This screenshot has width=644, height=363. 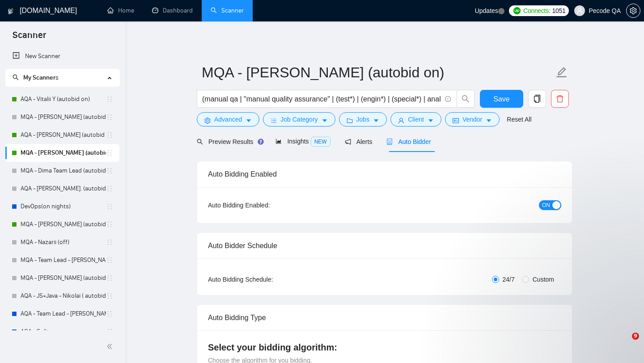 I want to click on span: Custom, so click(x=543, y=280).